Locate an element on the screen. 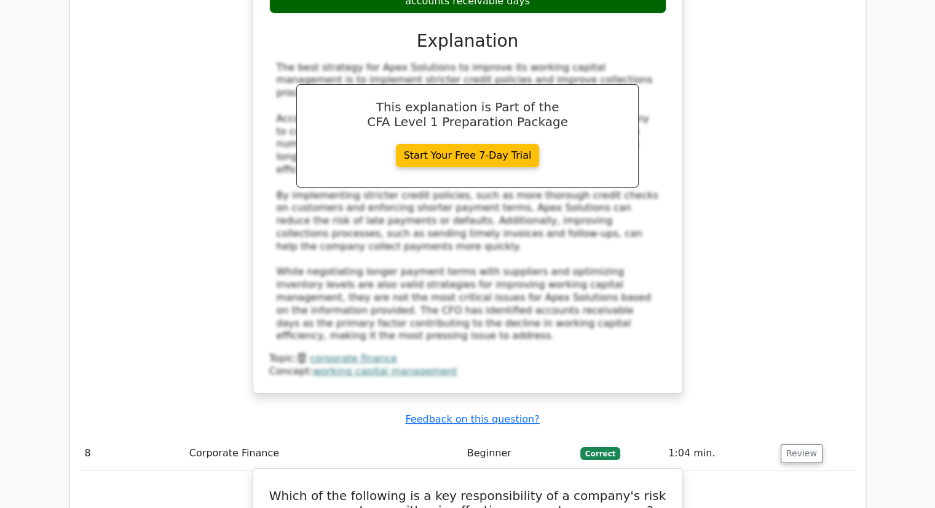 This screenshot has height=508, width=935. u: Feedback on this question? is located at coordinates (472, 418).